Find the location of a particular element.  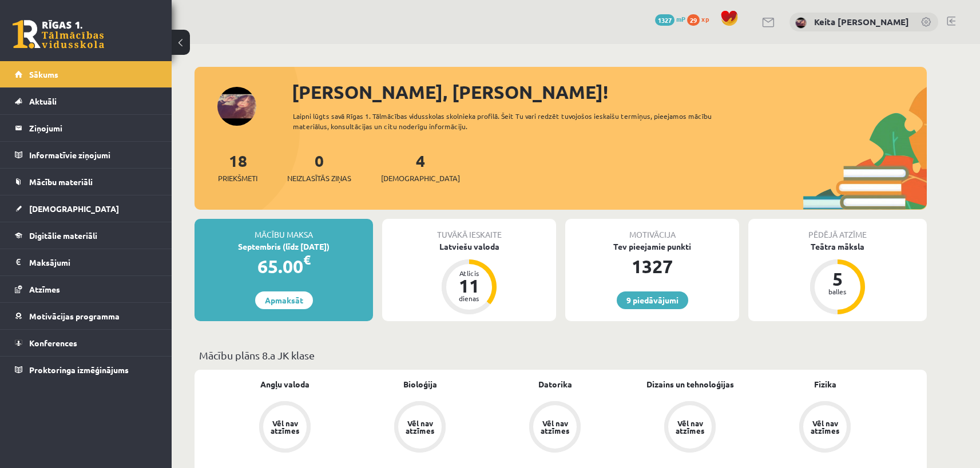

div: 65.00 is located at coordinates (284, 267).